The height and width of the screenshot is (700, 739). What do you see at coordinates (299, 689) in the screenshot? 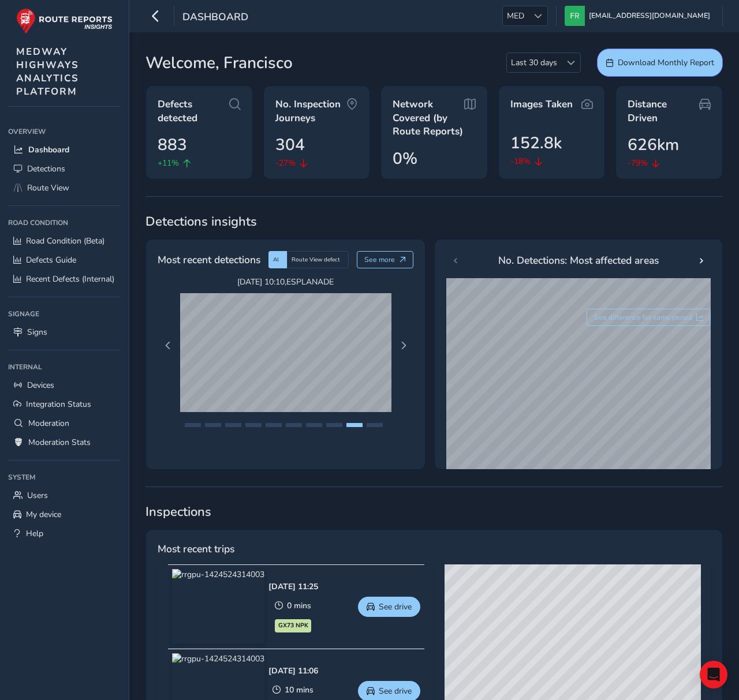
I see `span: 10 mins` at bounding box center [299, 689].